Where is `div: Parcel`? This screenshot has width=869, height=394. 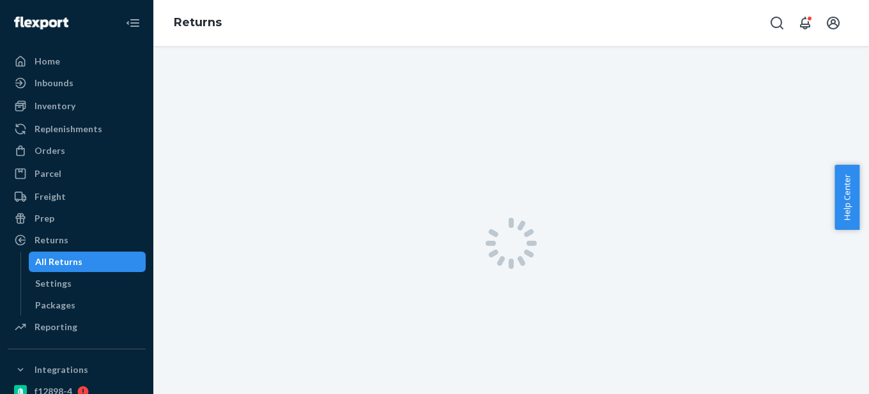 div: Parcel is located at coordinates (48, 174).